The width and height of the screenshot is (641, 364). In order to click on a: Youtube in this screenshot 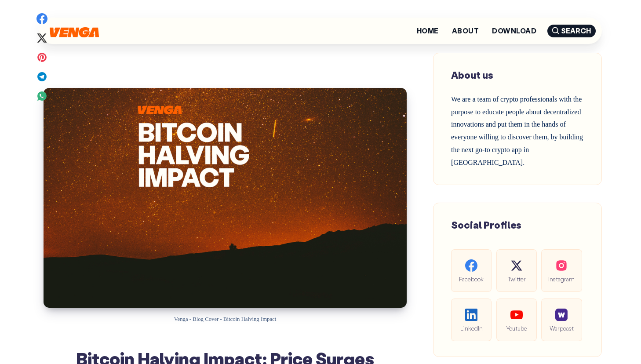, I will do `click(517, 319)`.